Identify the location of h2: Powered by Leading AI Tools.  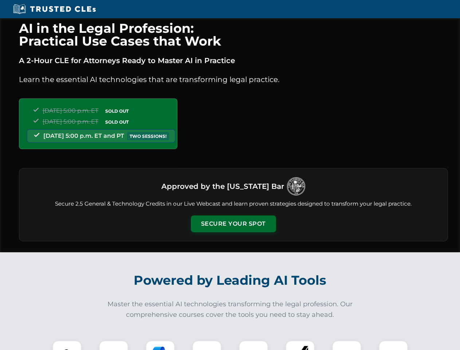
(230, 280).